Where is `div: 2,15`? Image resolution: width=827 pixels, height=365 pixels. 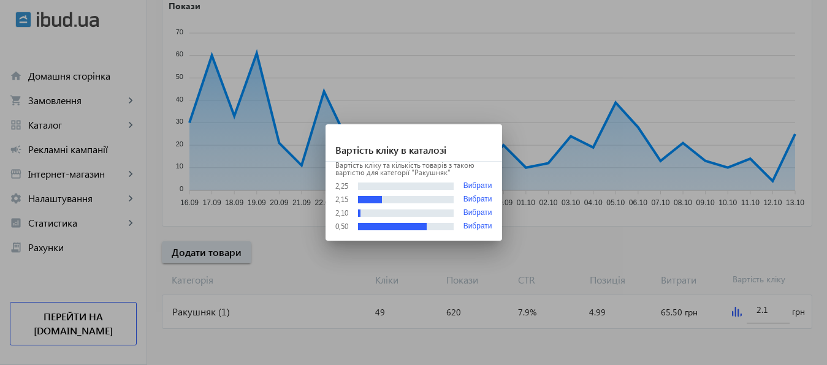
div: 2,15 is located at coordinates (341, 200).